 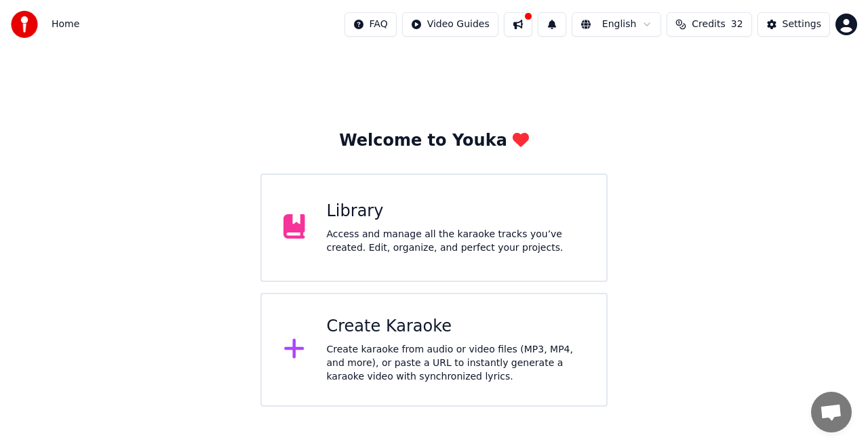 What do you see at coordinates (802, 24) in the screenshot?
I see `div: Settings` at bounding box center [802, 24].